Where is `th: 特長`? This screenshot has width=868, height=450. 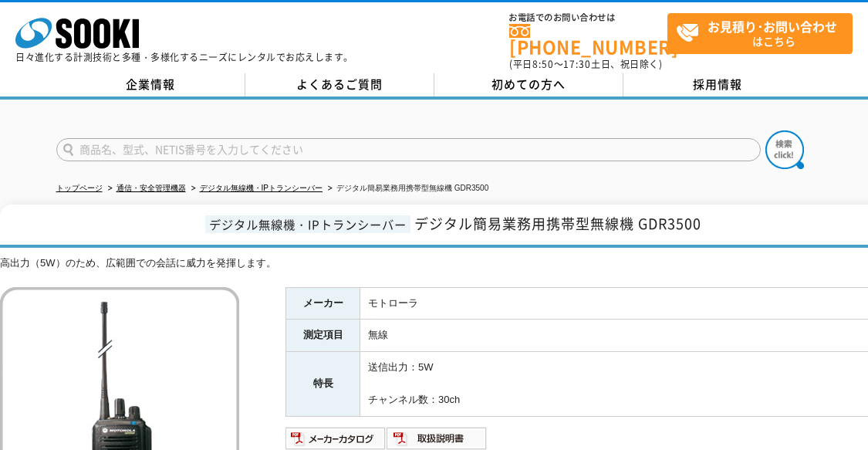 th: 特長 is located at coordinates (323, 384).